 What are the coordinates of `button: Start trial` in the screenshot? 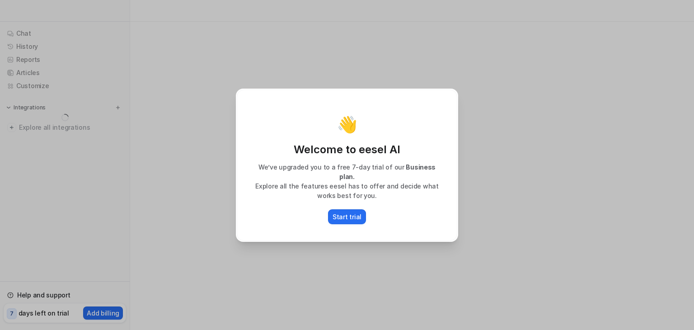 It's located at (347, 216).